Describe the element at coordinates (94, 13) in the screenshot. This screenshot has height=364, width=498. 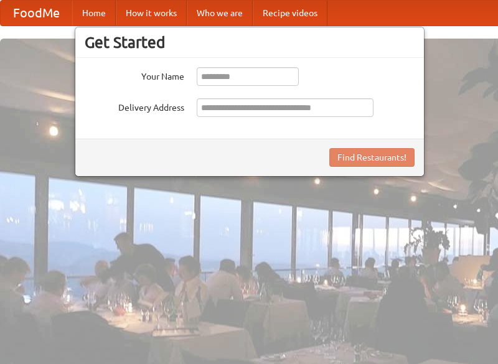
I see `a: Home` at that location.